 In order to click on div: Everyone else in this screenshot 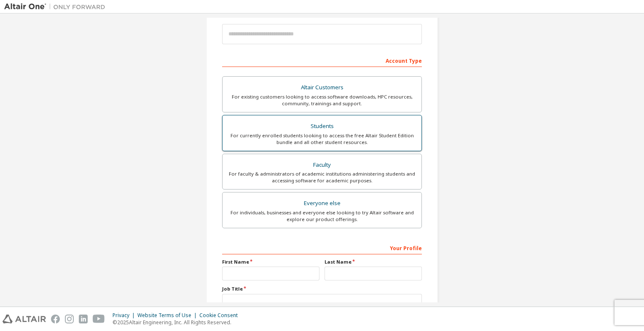, I will do `click(322, 203)`.